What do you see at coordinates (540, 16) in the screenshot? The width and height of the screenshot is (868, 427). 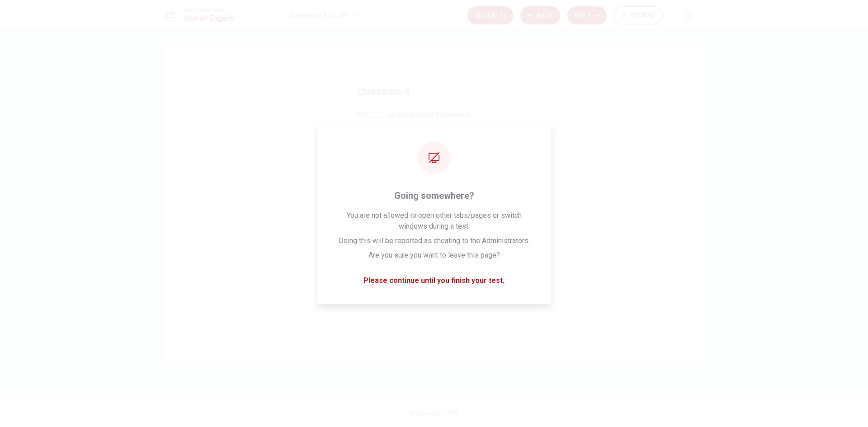 I see `button: Back` at bounding box center [540, 16].